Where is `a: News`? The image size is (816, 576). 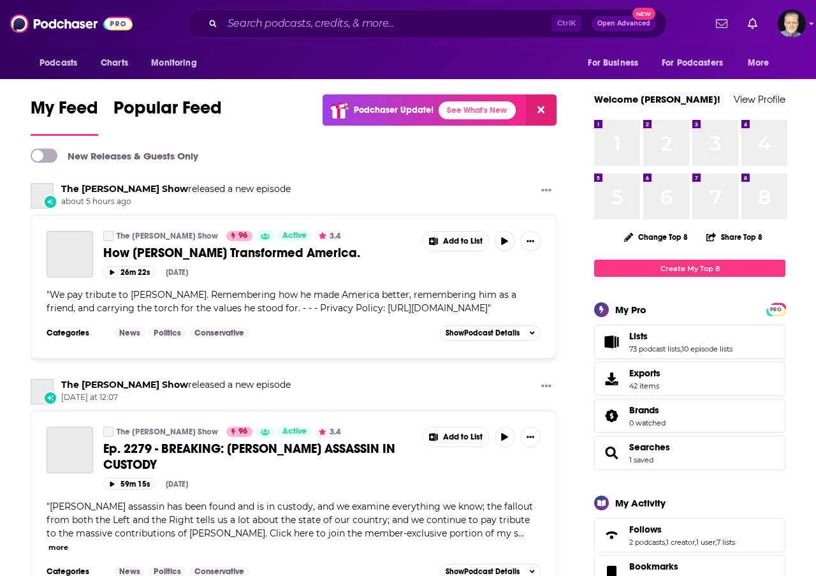
a: News is located at coordinates (129, 333).